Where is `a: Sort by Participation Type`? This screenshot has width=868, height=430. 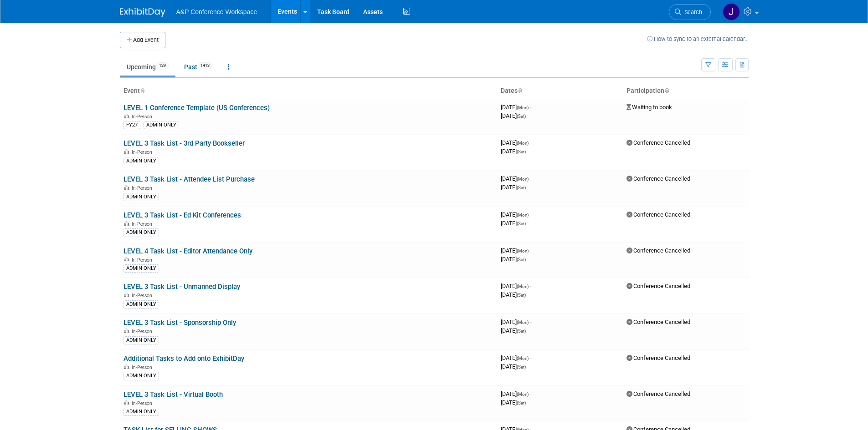
a: Sort by Participation Type is located at coordinates (666, 91).